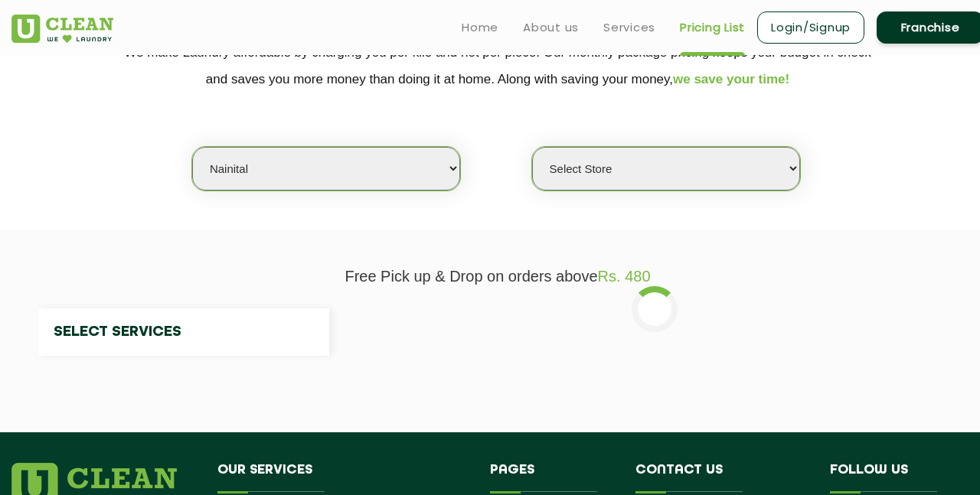 The image size is (980, 495). I want to click on h4: Contact us, so click(721, 477).